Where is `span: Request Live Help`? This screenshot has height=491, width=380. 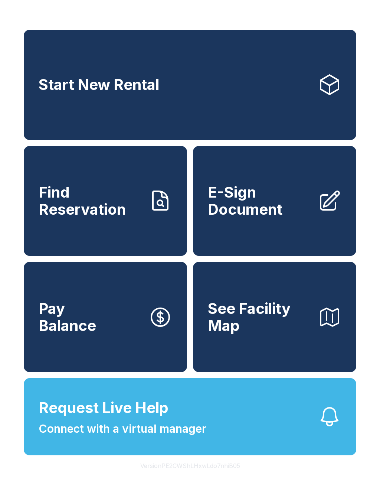
span: Request Live Help is located at coordinates (104, 408).